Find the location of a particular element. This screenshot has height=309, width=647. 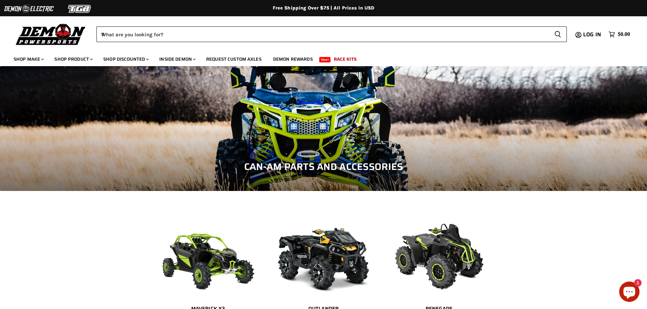

h1: Can-Am Parts and Accessories is located at coordinates (323, 167).